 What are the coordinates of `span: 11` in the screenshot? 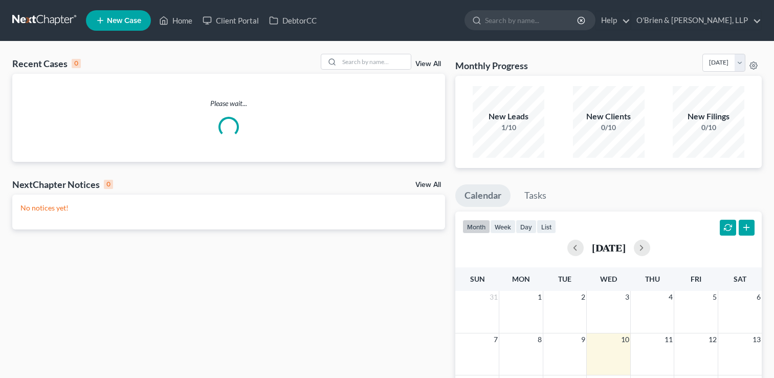 It's located at (669, 339).